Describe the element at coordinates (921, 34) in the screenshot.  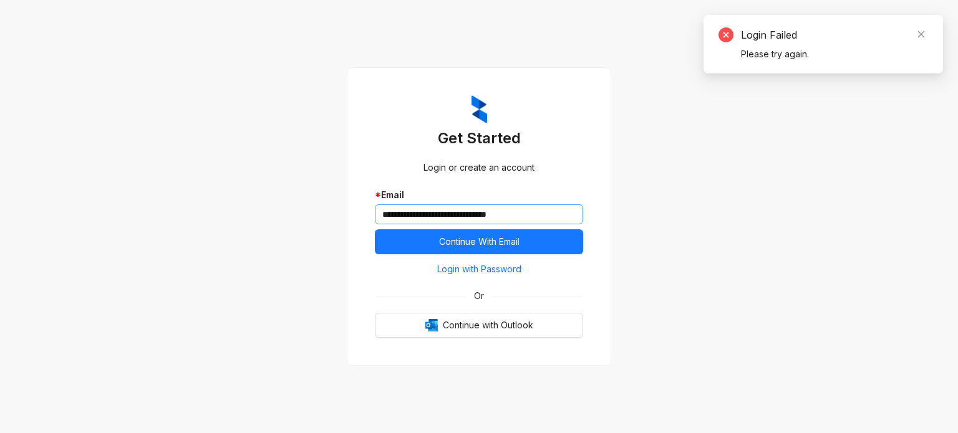
I see `a: Close` at that location.